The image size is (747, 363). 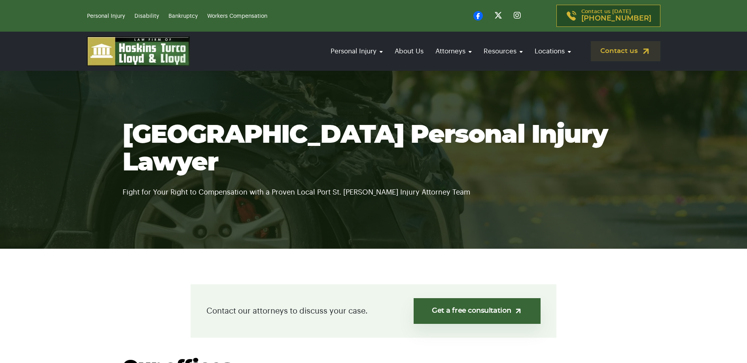 I want to click on a: About Us, so click(x=409, y=51).